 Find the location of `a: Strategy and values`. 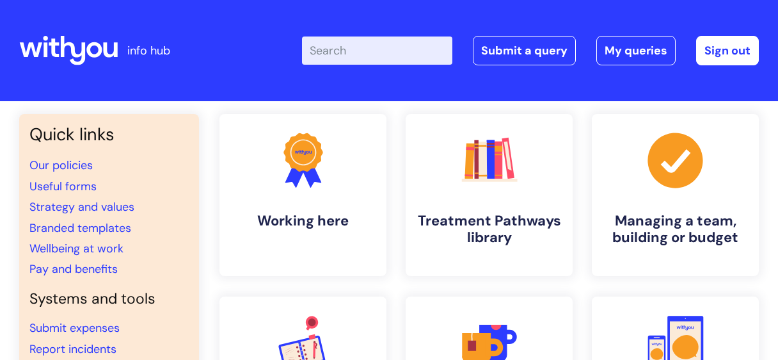

a: Strategy and values is located at coordinates (82, 207).